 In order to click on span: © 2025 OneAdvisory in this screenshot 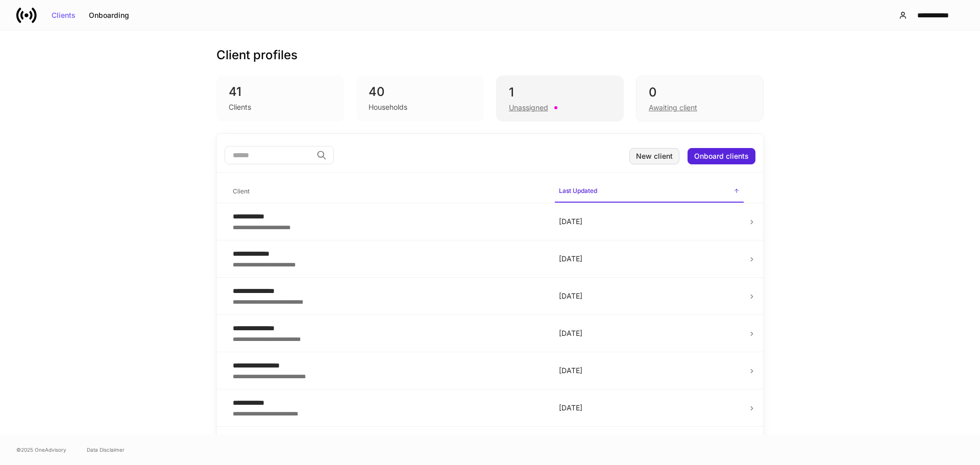, I will do `click(42, 450)`.